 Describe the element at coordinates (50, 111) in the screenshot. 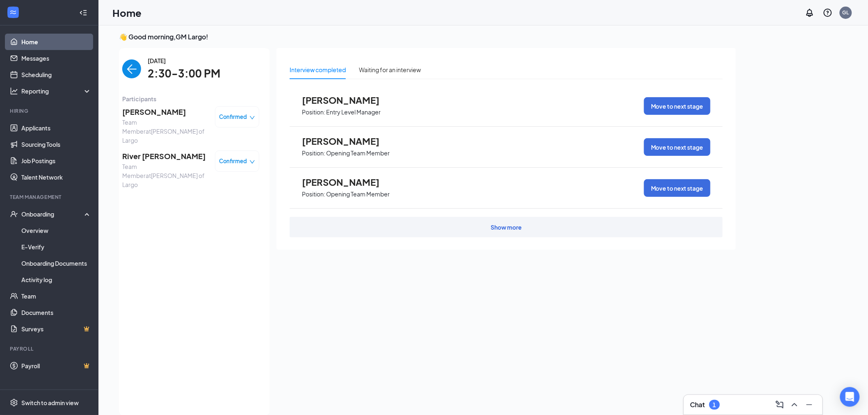

I see `div: Hiring` at that location.